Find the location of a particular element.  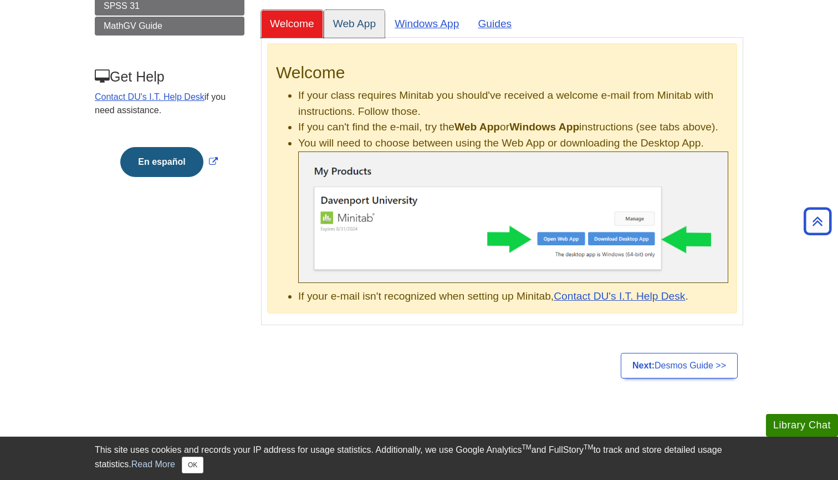

span: SPSS 31 is located at coordinates (121, 6).